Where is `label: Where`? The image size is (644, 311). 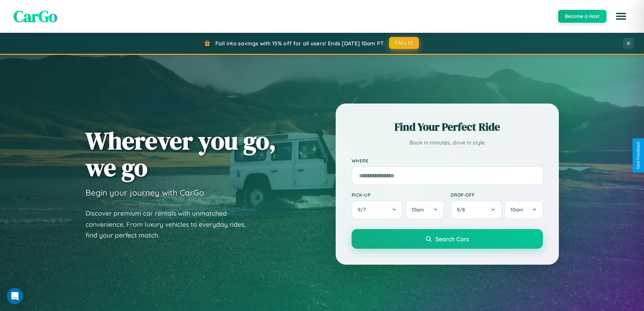
label: Where is located at coordinates (447, 160).